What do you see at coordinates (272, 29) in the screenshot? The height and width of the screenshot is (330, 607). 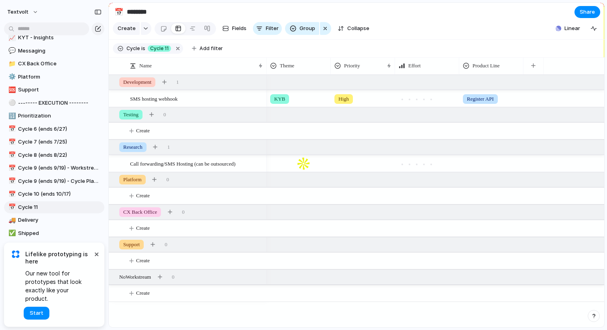 I see `span: Filter` at bounding box center [272, 29].